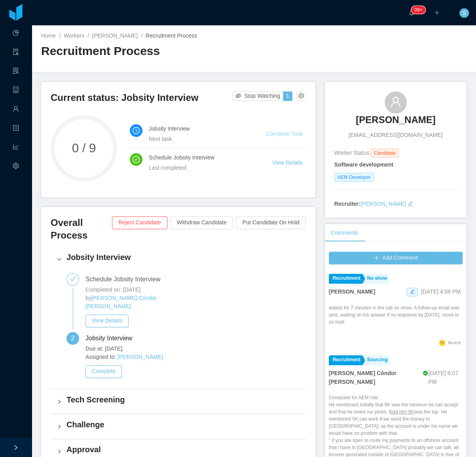  What do you see at coordinates (345, 233) in the screenshot?
I see `div: Comments` at bounding box center [345, 233].